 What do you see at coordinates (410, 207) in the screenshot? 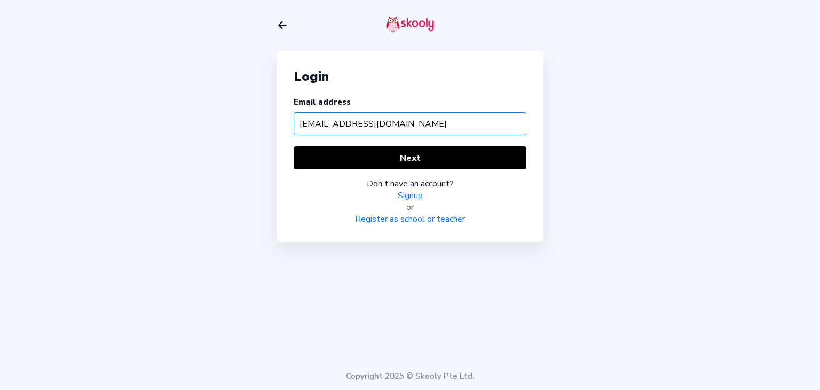
I see `div: or` at bounding box center [410, 207].